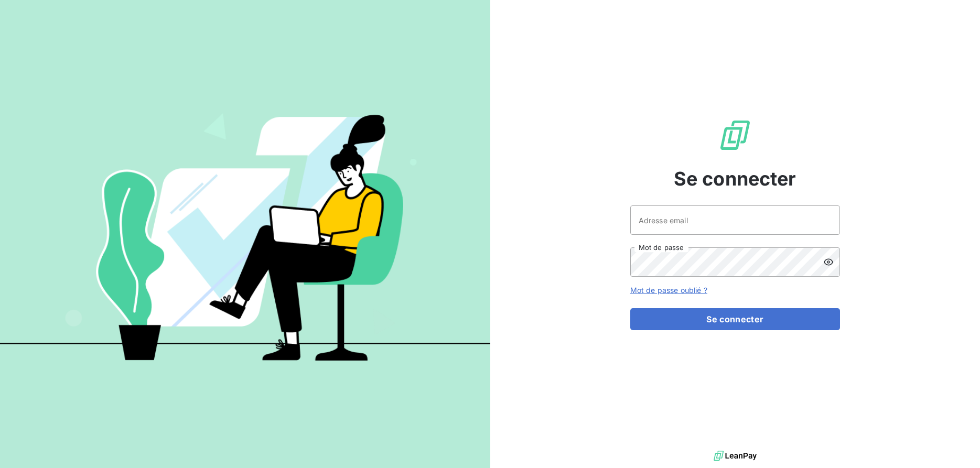 The height and width of the screenshot is (468, 980). What do you see at coordinates (668, 290) in the screenshot?
I see `a: Mot de passe oublié ?` at bounding box center [668, 290].